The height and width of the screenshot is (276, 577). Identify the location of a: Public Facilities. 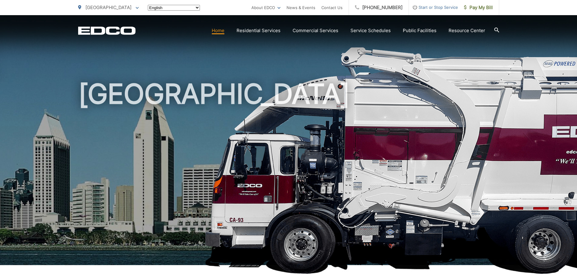
(419, 31).